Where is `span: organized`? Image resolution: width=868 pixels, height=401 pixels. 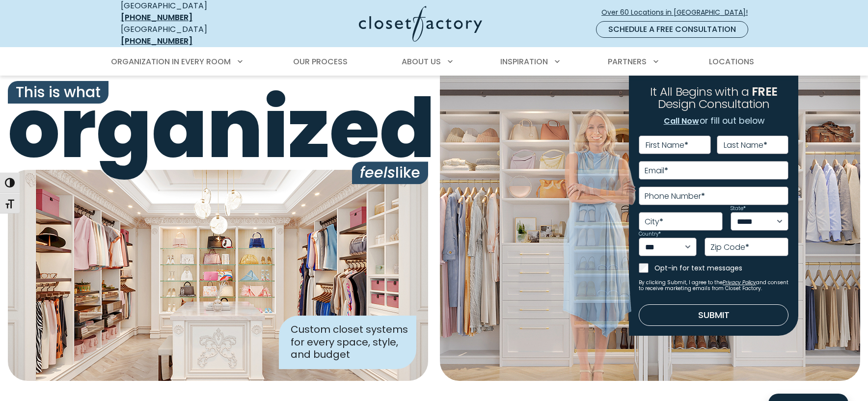 span: organized is located at coordinates (218, 129).